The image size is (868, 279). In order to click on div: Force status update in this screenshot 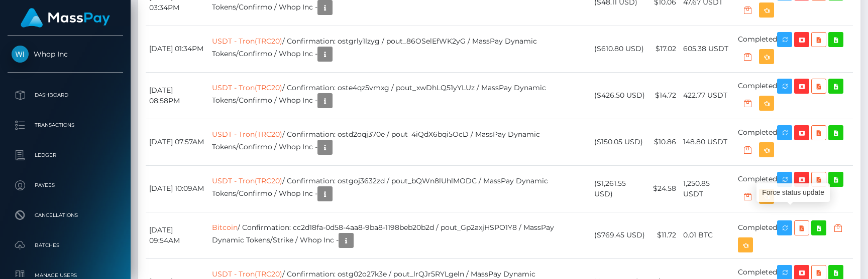, I will do `click(793, 192)`.